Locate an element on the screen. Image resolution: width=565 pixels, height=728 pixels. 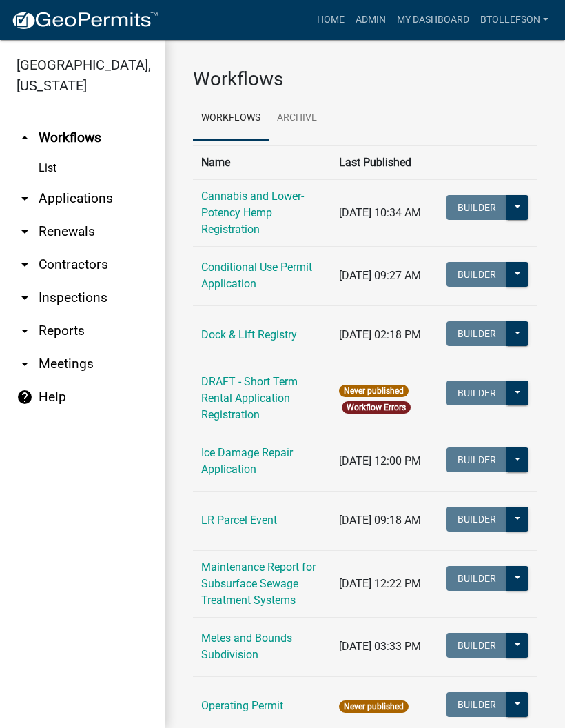
i: help is located at coordinates (25, 397).